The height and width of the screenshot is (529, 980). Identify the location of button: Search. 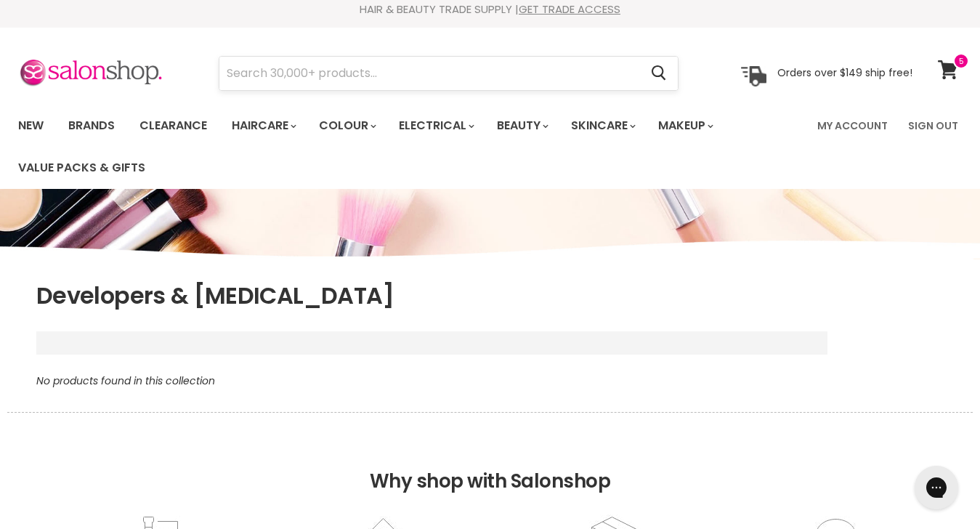
(658, 74).